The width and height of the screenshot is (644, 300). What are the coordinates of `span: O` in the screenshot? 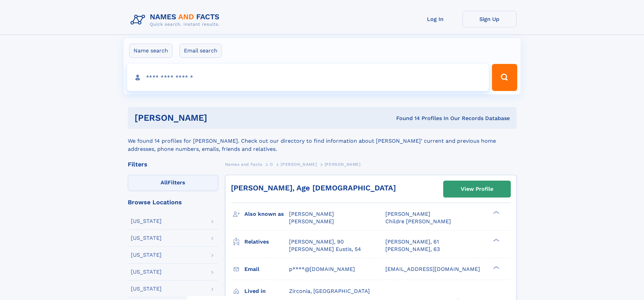 It's located at (271, 164).